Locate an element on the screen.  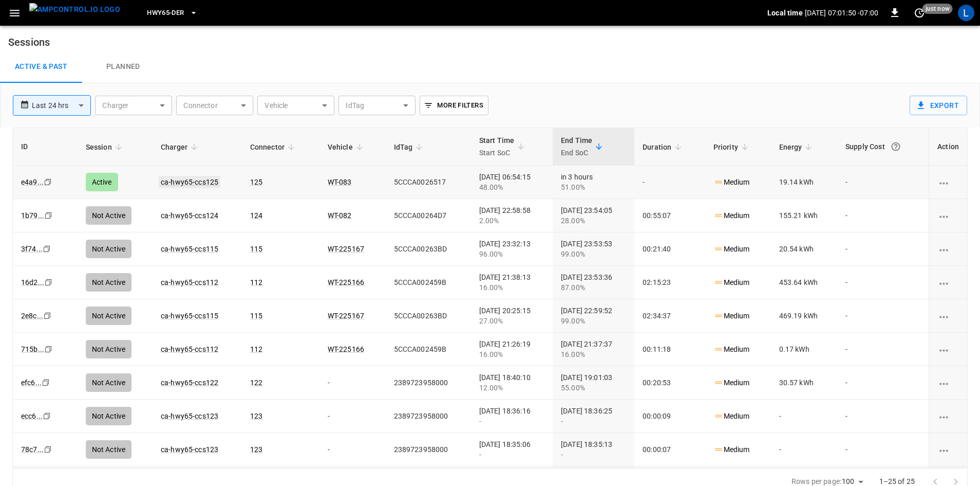
a: efc6... is located at coordinates (31, 382).